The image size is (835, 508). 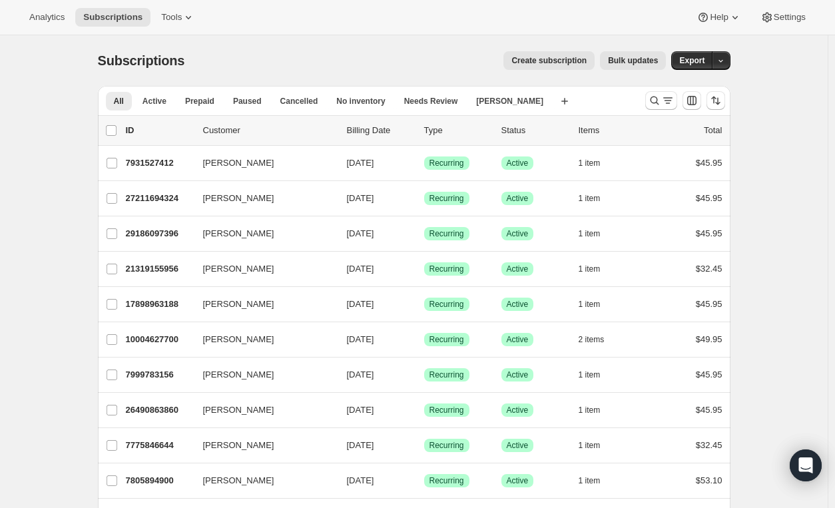 What do you see at coordinates (141, 61) in the screenshot?
I see `span: Subscriptions` at bounding box center [141, 61].